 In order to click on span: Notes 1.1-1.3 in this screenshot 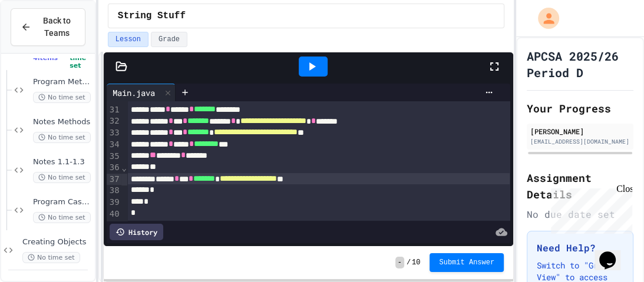, I will do `click(62, 162)`.